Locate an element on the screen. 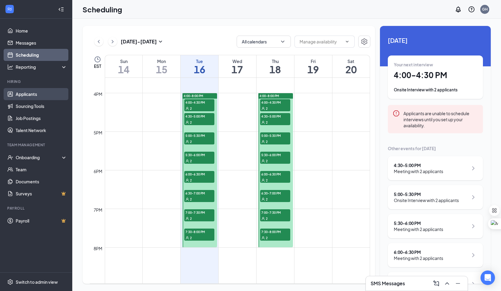  button: ChevronUp is located at coordinates (447, 283).